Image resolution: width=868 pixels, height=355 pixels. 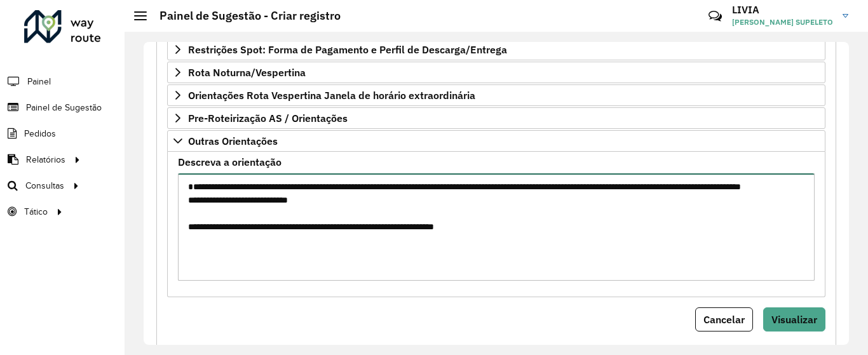 What do you see at coordinates (724, 320) in the screenshot?
I see `button: Cancelar` at bounding box center [724, 320].